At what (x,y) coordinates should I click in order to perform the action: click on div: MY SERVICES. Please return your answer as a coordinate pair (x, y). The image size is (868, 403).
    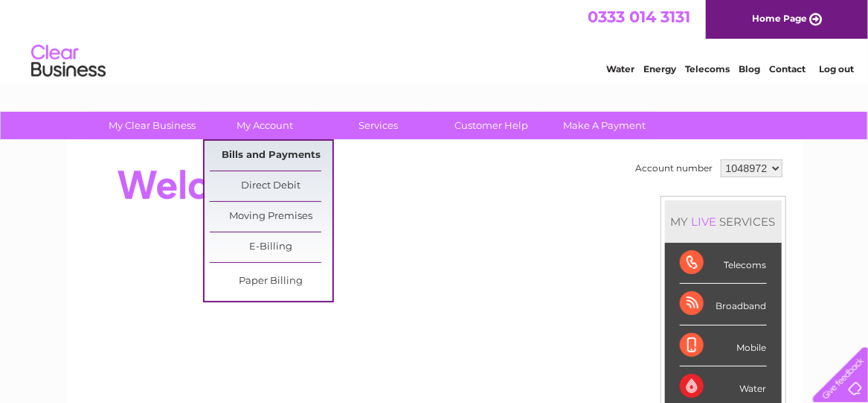
    Looking at the image, I should click on (723, 221).